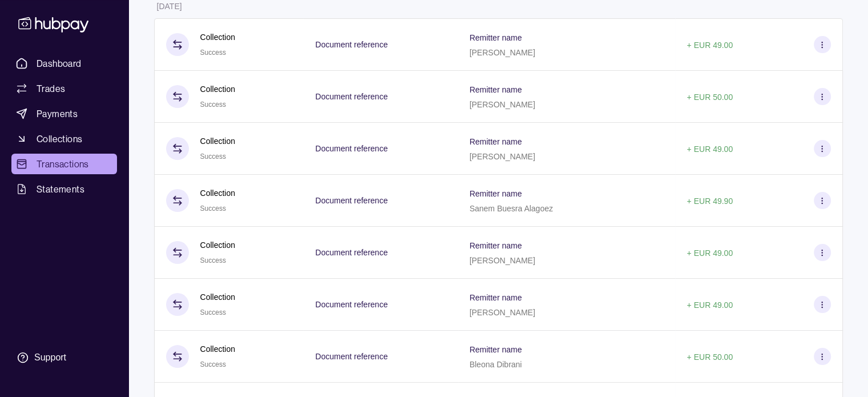 Image resolution: width=868 pixels, height=397 pixels. Describe the element at coordinates (64, 164) in the screenshot. I see `a: Transactions` at that location.